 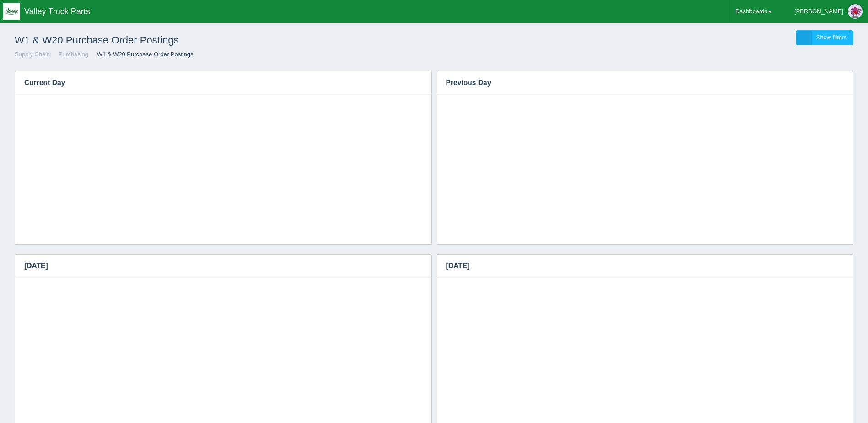 I want to click on a: Supply Chain, so click(x=32, y=54).